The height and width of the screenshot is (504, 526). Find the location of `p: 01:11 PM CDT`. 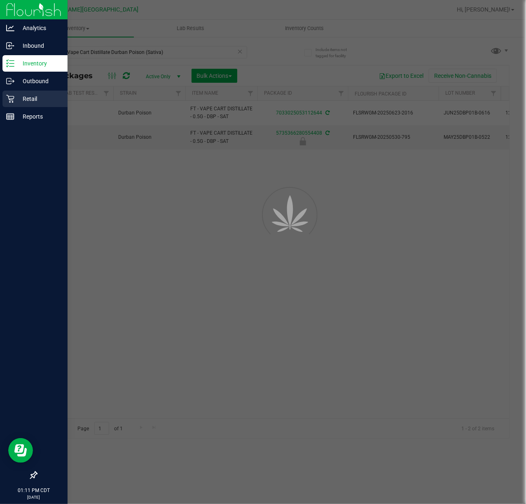

p: 01:11 PM CDT is located at coordinates (34, 490).